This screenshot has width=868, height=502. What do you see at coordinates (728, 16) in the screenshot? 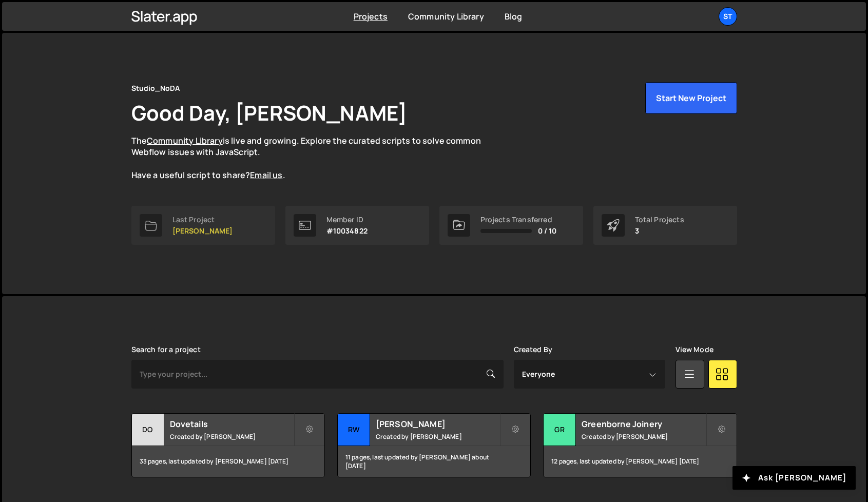
I see `div: St` at bounding box center [728, 16].